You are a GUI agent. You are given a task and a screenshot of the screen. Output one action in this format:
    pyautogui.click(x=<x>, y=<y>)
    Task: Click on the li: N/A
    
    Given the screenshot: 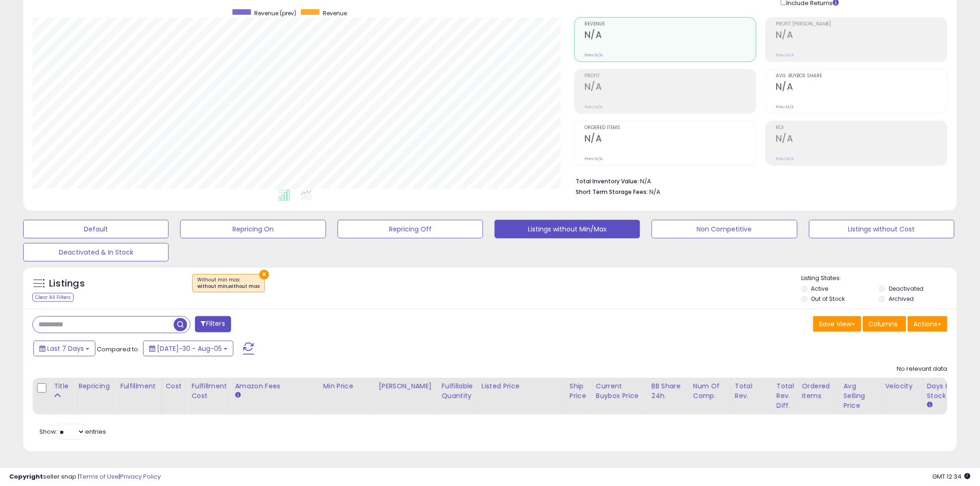 What is the action you would take?
    pyautogui.click(x=758, y=181)
    